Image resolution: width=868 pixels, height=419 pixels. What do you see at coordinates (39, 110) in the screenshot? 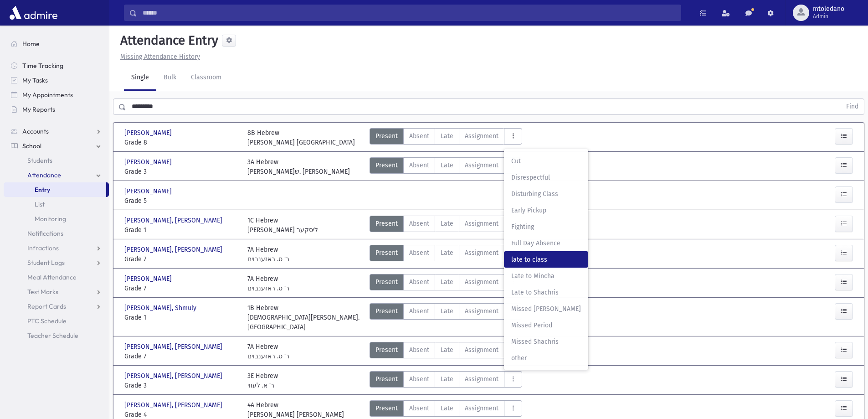
I see `span: My Reports` at bounding box center [39, 110].